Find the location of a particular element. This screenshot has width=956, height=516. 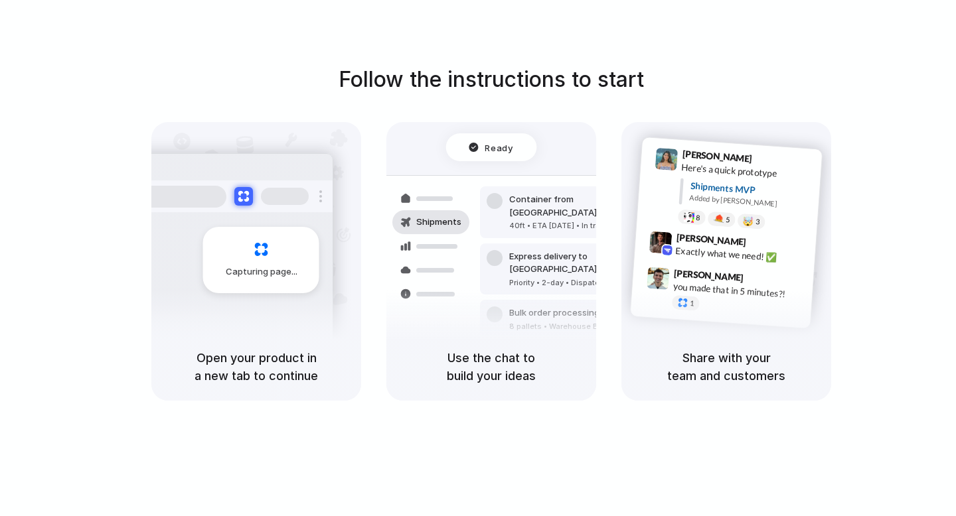

span: Ready is located at coordinates (499, 147).